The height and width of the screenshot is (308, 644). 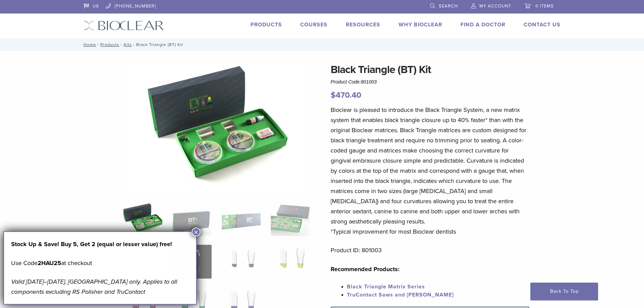 What do you see at coordinates (100, 263) in the screenshot?
I see `p: Use Code at checkout` at bounding box center [100, 263].